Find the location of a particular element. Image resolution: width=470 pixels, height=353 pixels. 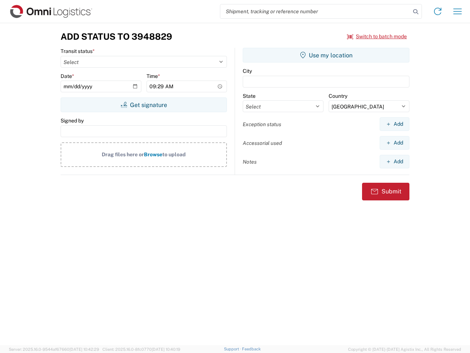

span: Browse is located at coordinates (153, 154).